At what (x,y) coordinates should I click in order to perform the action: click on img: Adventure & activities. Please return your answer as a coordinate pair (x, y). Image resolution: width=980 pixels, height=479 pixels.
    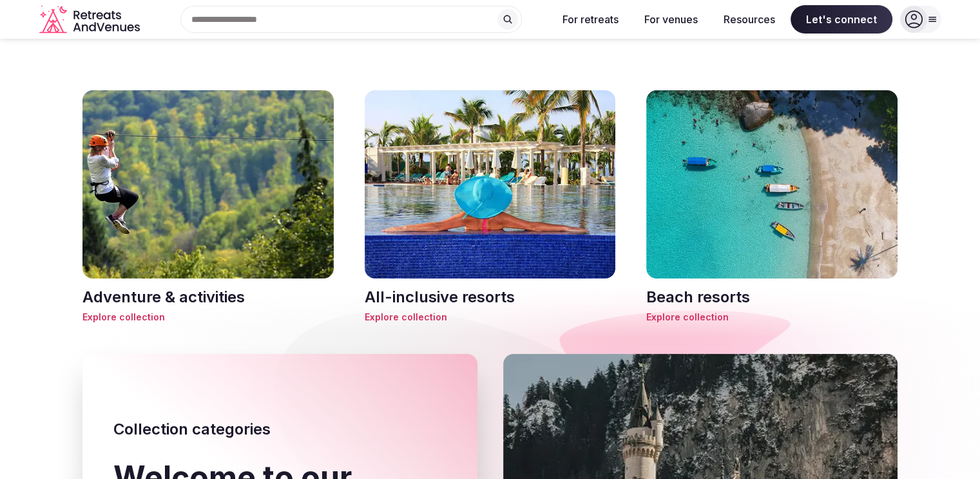
    Looking at the image, I should click on (208, 184).